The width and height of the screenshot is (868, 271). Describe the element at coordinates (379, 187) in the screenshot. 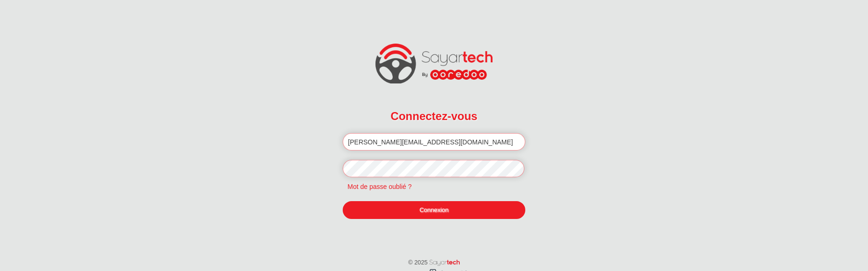

I see `a: Mot de passe oublié ?` at that location.